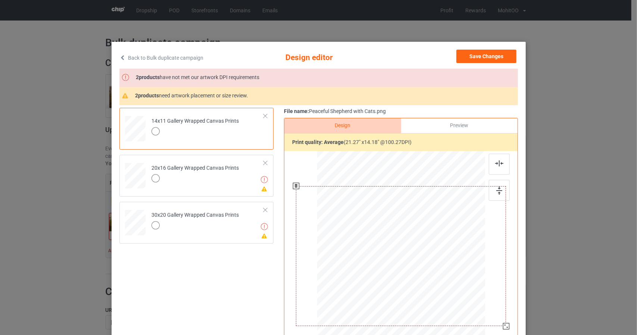 This screenshot has height=335, width=637. Describe the element at coordinates (499, 191) in the screenshot. I see `img: svg+xml;base64,PD94bWwgdmVyc2lvbj0iMS4wIiBlbmNvZGluZz0iVVRGLTgiPz4KPHN2ZyB3aWR0aD0iMTZweCIgaGVpZ2...` at that location.